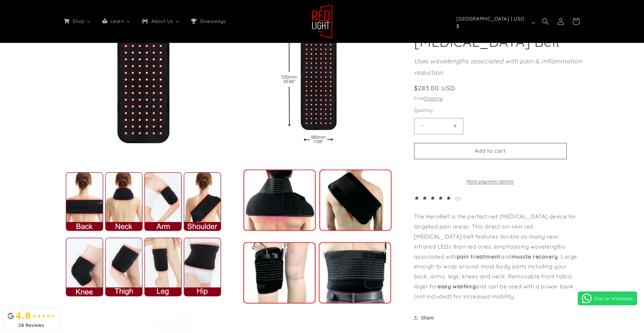  Describe the element at coordinates (212, 21) in the screenshot. I see `span: Giveaways` at that location.